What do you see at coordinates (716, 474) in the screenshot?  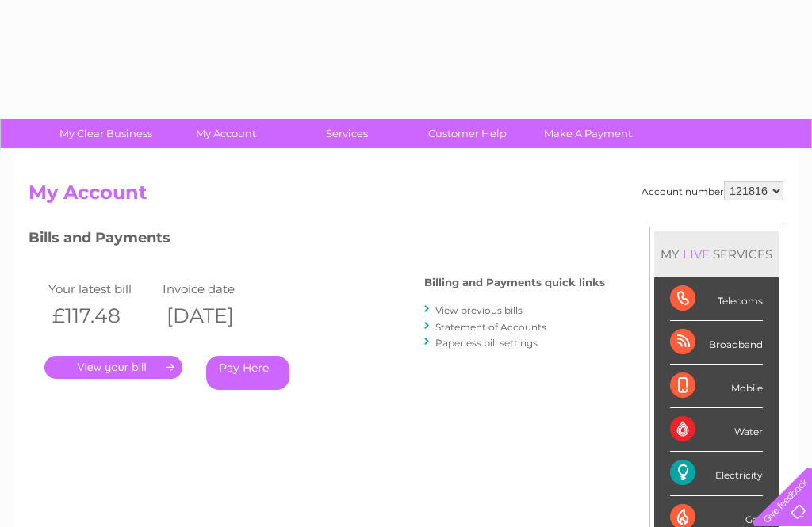 I see `div: Electricity` at bounding box center [716, 474].